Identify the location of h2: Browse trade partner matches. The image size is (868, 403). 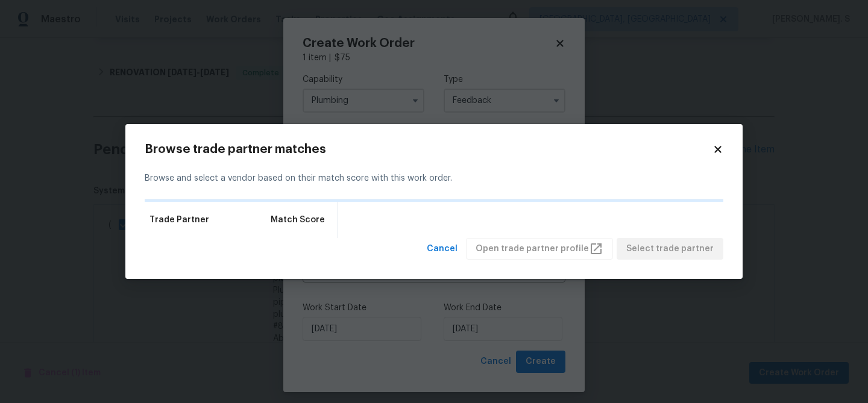
(429, 149).